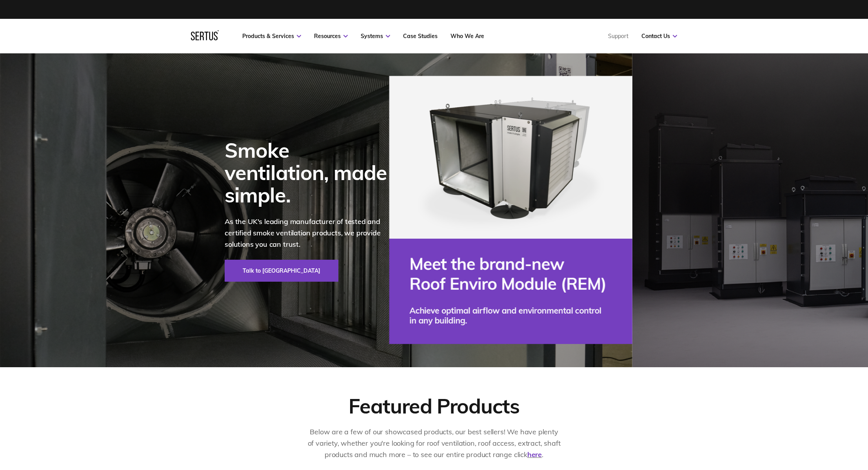 Image resolution: width=868 pixels, height=470 pixels. Describe the element at coordinates (272, 36) in the screenshot. I see `a: Products & Services` at that location.